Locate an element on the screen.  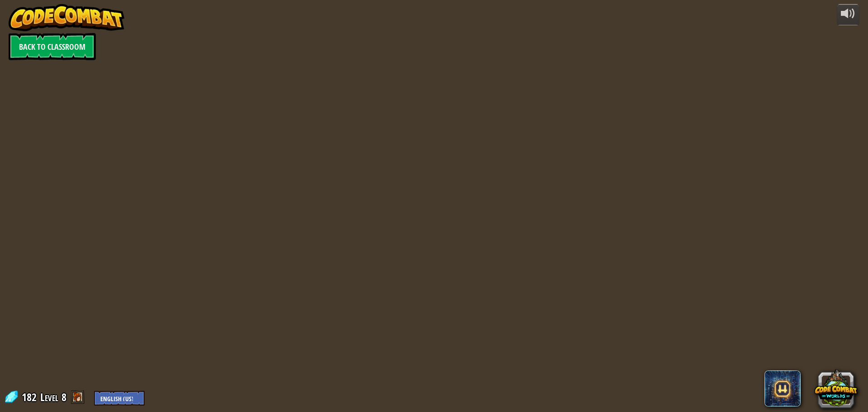
img: CodeCombat - Learn how to code by playing a game is located at coordinates (67, 18).